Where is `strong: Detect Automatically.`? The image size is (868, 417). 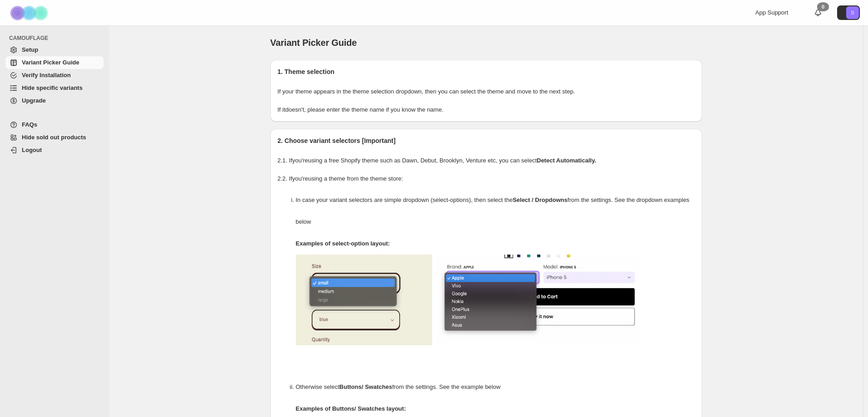 strong: Detect Automatically. is located at coordinates (567, 160).